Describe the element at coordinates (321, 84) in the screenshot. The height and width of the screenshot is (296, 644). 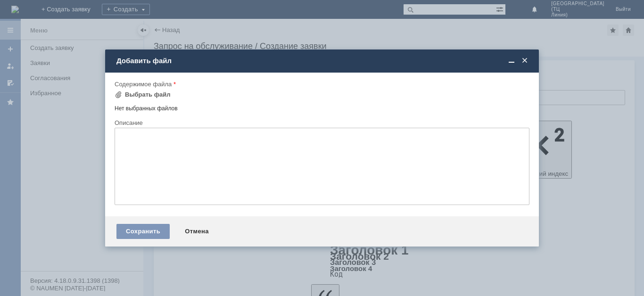
I see `div: Содержимое файла` at that location.